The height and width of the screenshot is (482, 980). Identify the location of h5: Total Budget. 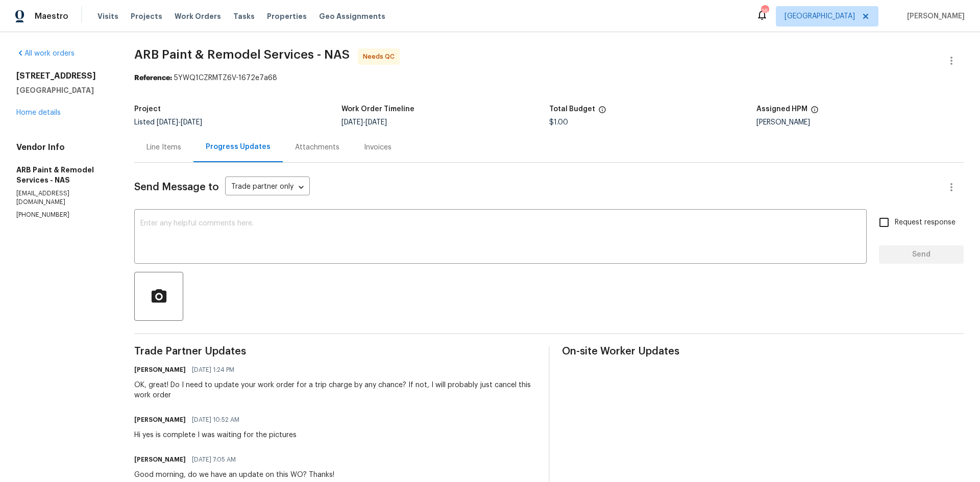
(572, 109).